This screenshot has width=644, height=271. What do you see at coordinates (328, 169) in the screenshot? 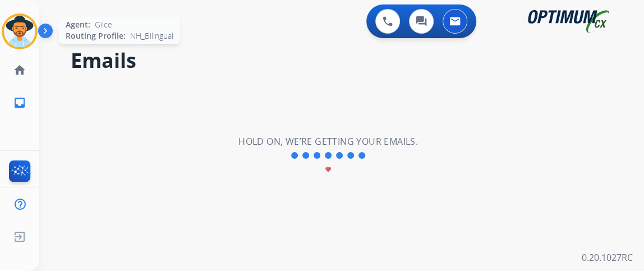
I see `mat-icon: favorite` at bounding box center [328, 169].